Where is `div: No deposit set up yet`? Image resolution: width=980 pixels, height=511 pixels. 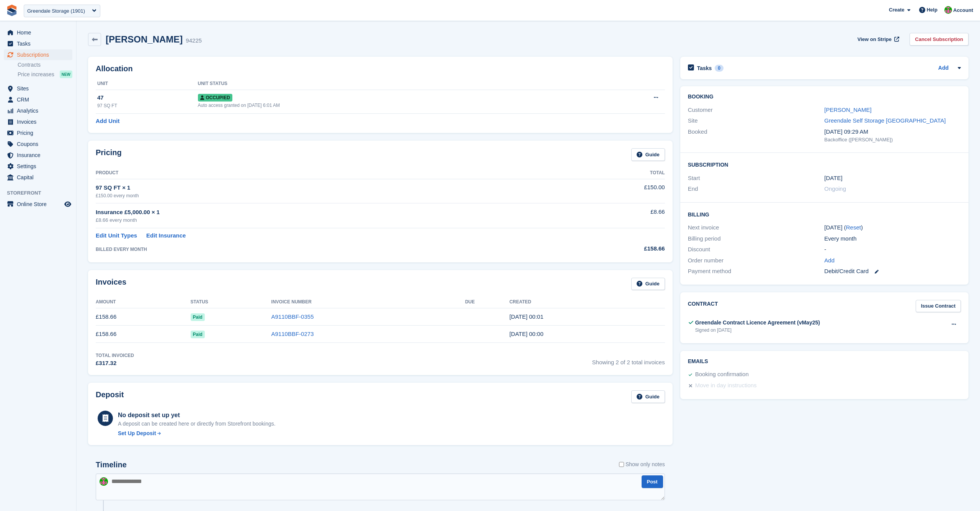
div: No deposit set up yet is located at coordinates (197, 415).